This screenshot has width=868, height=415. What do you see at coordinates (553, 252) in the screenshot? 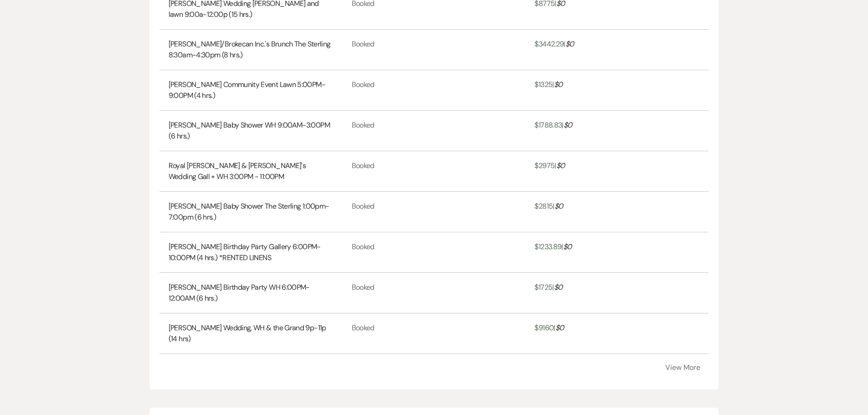
I see `a: $1233.89|$0` at bounding box center [553, 252].